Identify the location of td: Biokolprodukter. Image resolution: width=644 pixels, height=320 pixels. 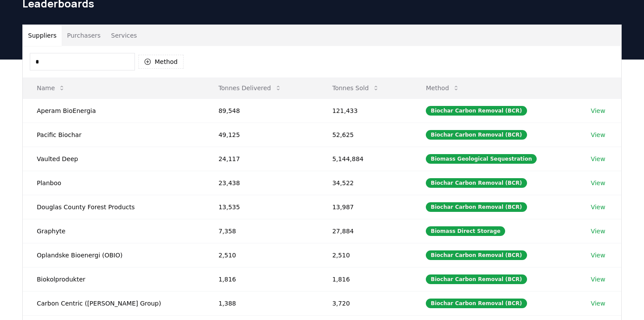
(113, 279).